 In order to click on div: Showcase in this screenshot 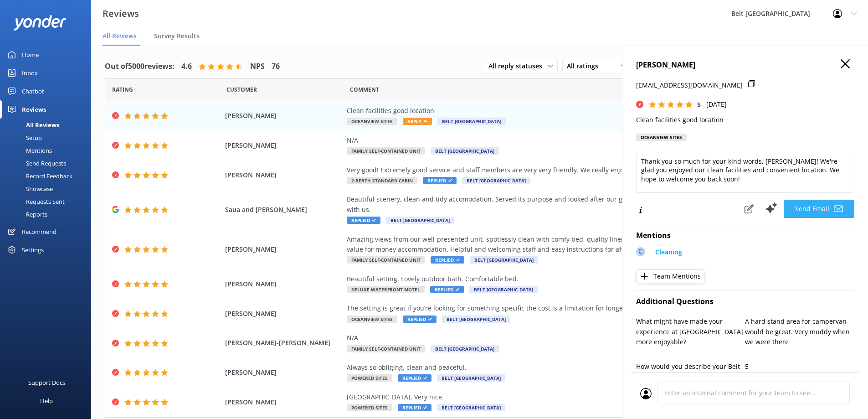, I will do `click(29, 188)`.